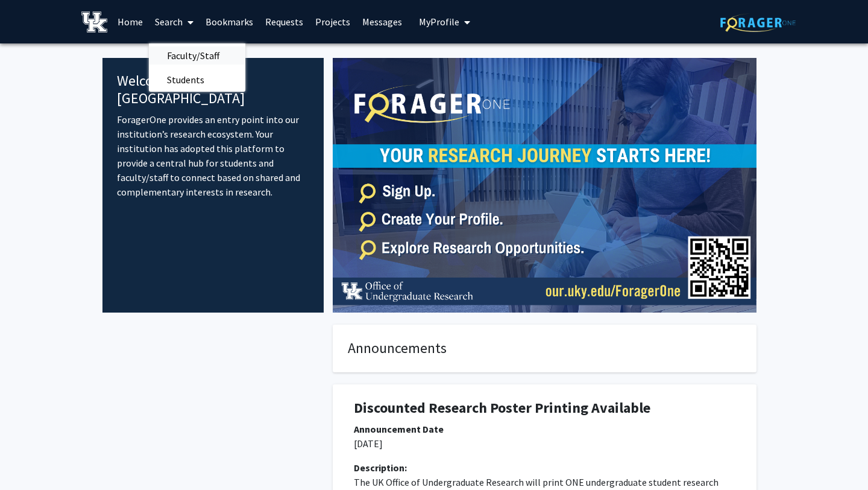 The height and width of the screenshot is (490, 868). I want to click on h1: Discounted Research Poster Printing Available, so click(544, 408).